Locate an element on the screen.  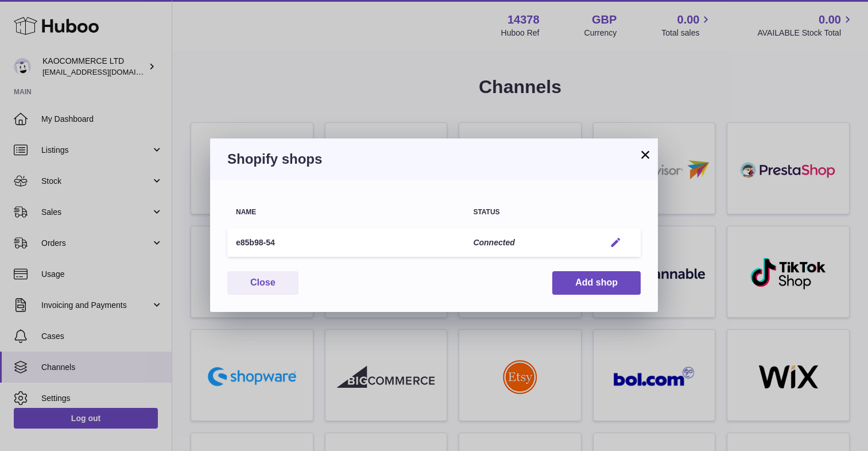
div: Name is located at coordinates (346, 212).